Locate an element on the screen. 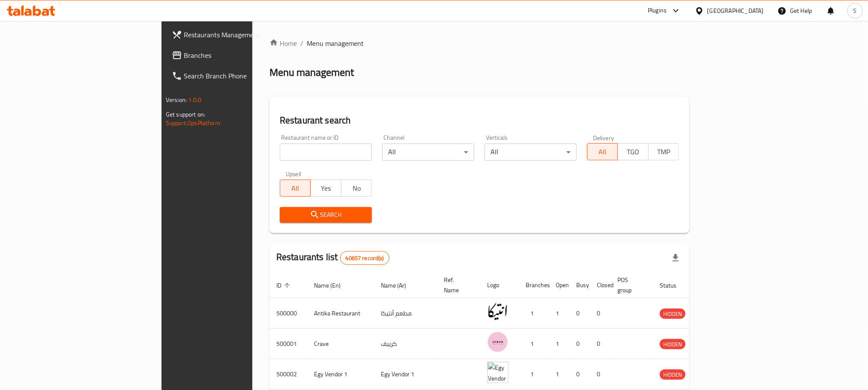  span: No is located at coordinates (357, 188).